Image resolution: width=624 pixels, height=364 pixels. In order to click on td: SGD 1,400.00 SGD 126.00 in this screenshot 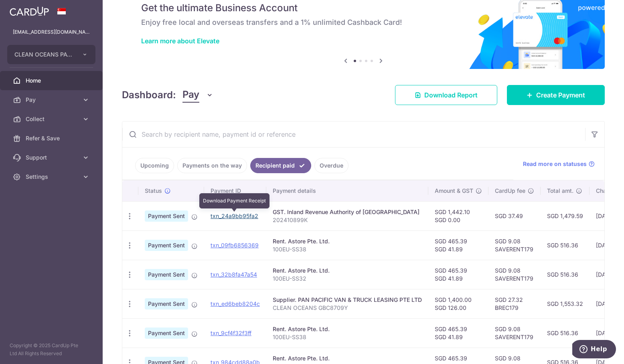, I will do `click(458, 304)`.